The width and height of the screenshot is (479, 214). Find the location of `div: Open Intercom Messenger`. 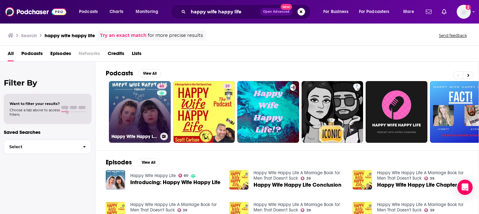

div: Open Intercom Messenger is located at coordinates (465, 188).